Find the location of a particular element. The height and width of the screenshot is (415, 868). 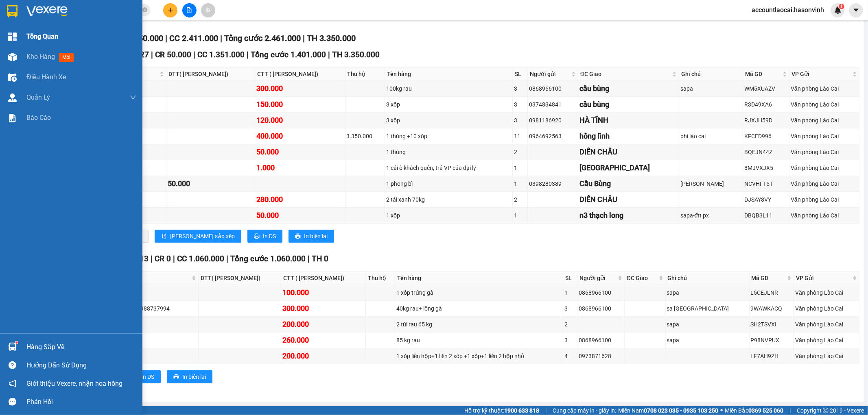

div: 1 xốp is located at coordinates (449, 215).